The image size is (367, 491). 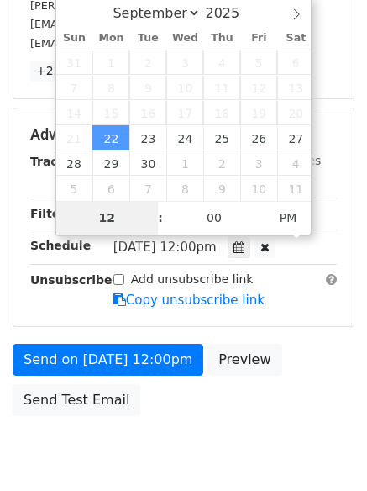 I want to click on span: September 24, 2025, so click(x=185, y=138).